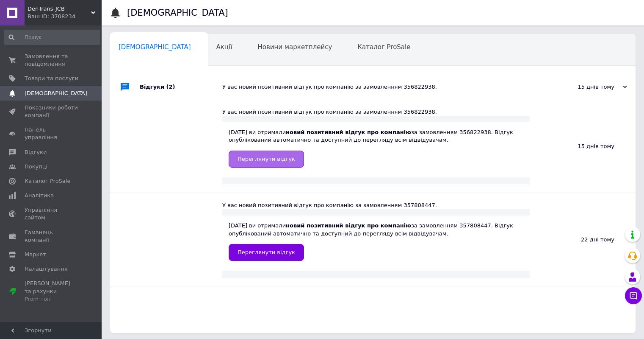 The width and height of the screenshot is (644, 339). What do you see at coordinates (633, 295) in the screenshot?
I see `button: Чат з покупцем` at bounding box center [633, 295].